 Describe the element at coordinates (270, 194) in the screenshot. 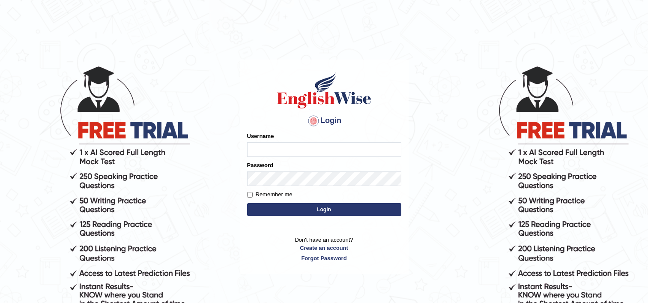

I see `label: Remember me` at that location.